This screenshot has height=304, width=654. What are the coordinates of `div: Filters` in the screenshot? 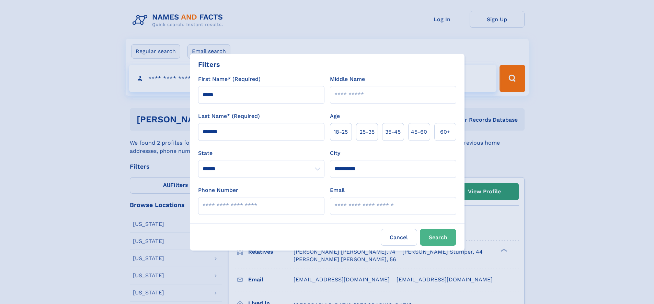 It's located at (209, 65).